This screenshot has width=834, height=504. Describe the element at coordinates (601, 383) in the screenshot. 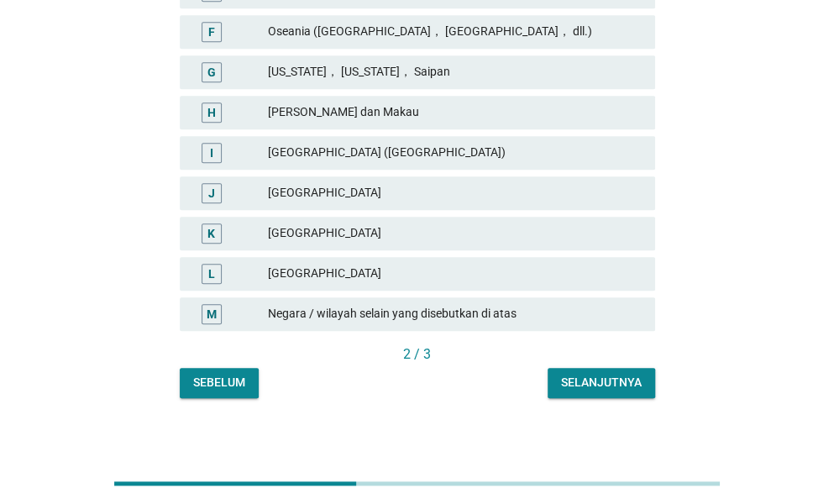

I see `button: Selanjutnya` at that location.